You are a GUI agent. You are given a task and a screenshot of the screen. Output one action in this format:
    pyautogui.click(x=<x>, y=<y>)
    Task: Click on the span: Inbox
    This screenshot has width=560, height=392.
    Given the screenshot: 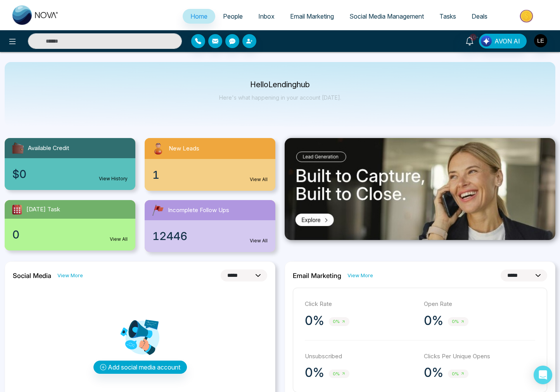 What is the action you would take?
    pyautogui.click(x=266, y=16)
    